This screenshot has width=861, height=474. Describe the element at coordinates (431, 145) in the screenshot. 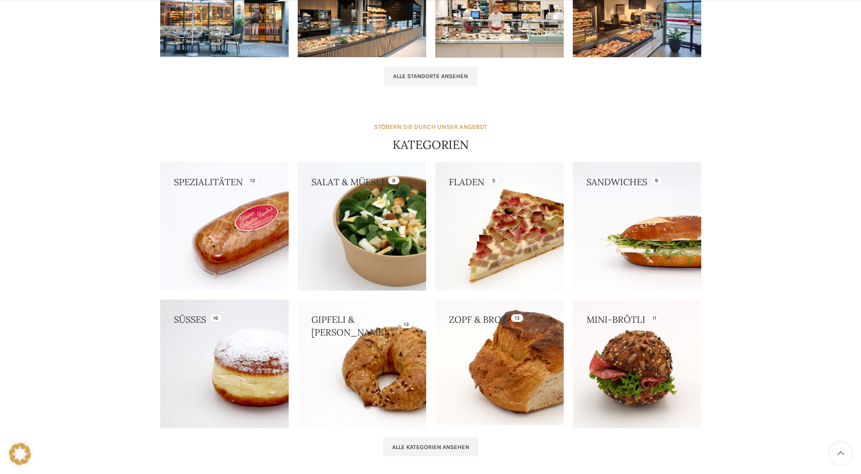

I see `h4: KATEGORIEN` at that location.